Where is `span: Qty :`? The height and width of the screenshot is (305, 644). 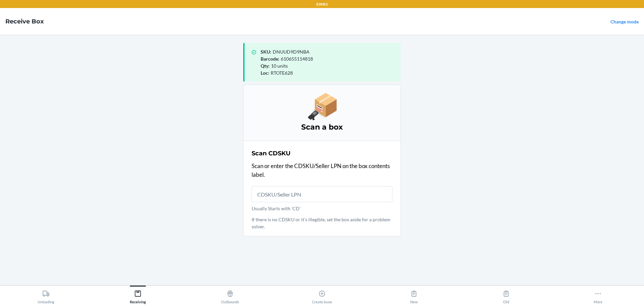
span: Qty : is located at coordinates (265, 66).